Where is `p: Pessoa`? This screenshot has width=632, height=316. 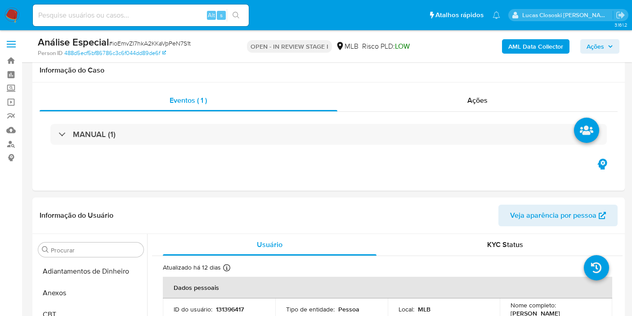
p: Pessoa is located at coordinates (349, 309).